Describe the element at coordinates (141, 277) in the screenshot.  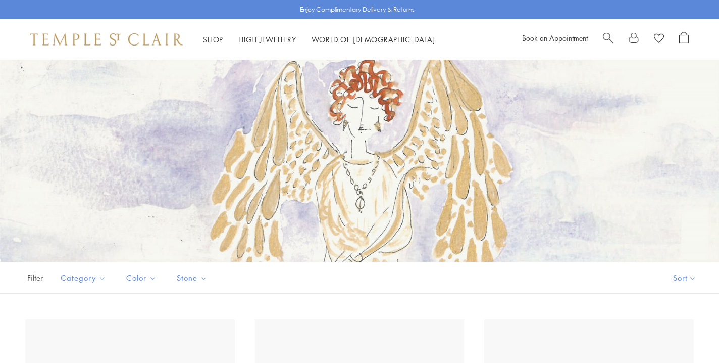
I see `button: Color` at that location.